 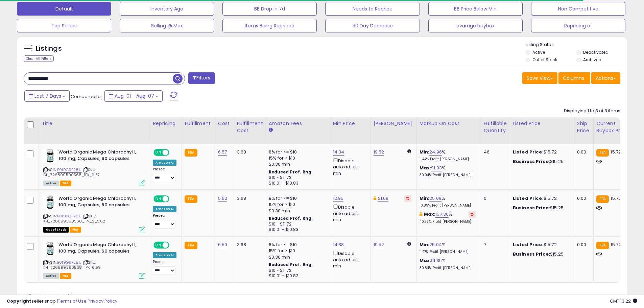 I want to click on button: Top Sellers, so click(x=64, y=26).